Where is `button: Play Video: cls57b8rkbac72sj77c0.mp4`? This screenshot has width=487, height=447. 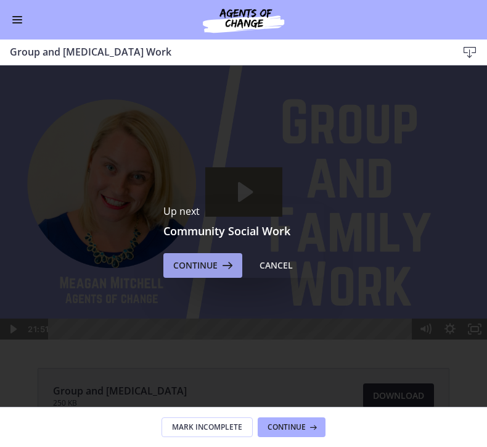
button: Play Video: cls57b8rkbac72sj77c0.mp4 is located at coordinates (244, 126).